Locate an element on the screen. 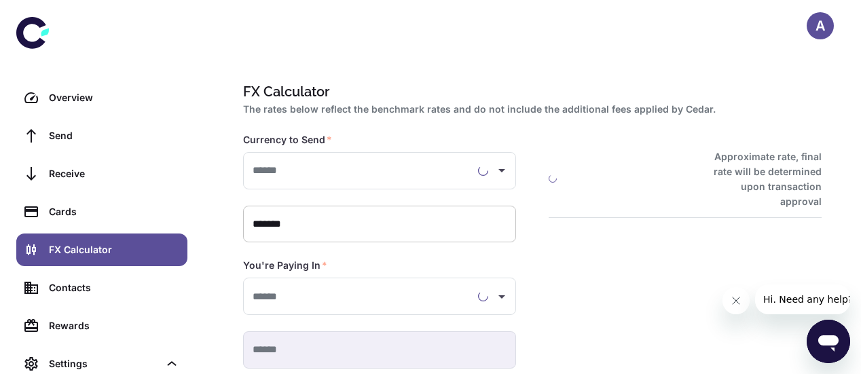  a: Cards is located at coordinates (102, 212).